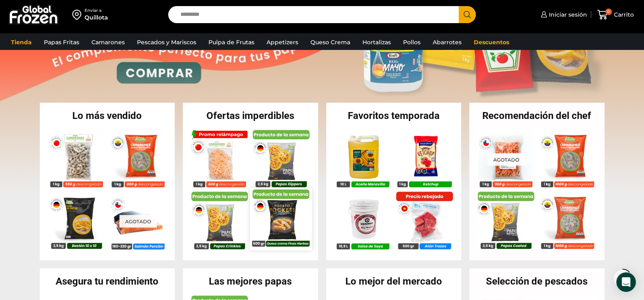 This screenshot has width=644, height=300. I want to click on a: Descuentos, so click(492, 42).